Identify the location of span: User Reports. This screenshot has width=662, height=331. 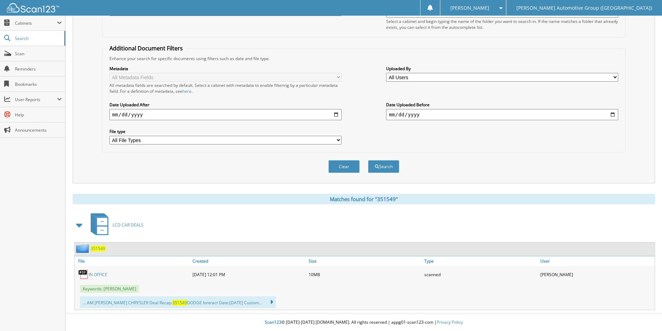
(36, 99).